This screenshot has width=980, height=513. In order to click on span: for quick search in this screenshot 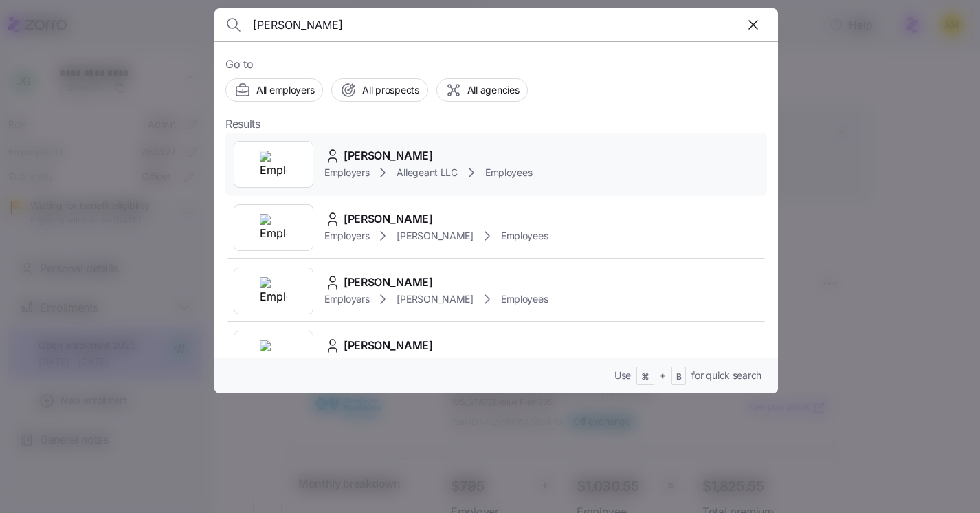, I will do `click(726, 375)`.